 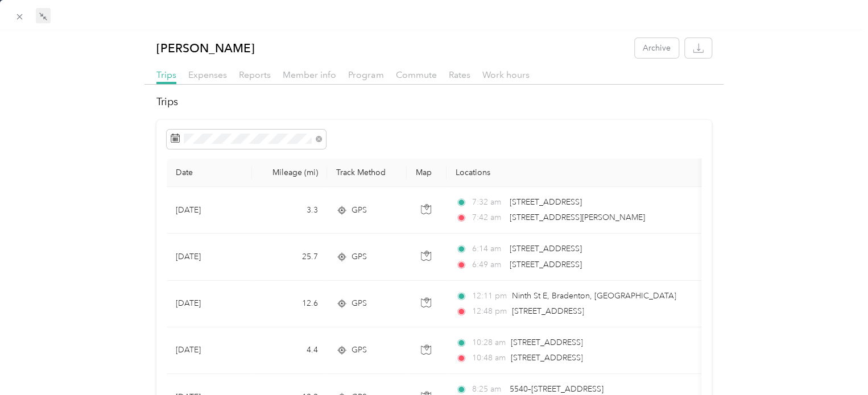 What do you see at coordinates (489, 311) in the screenshot?
I see `span: 12:48 pm` at bounding box center [489, 311].